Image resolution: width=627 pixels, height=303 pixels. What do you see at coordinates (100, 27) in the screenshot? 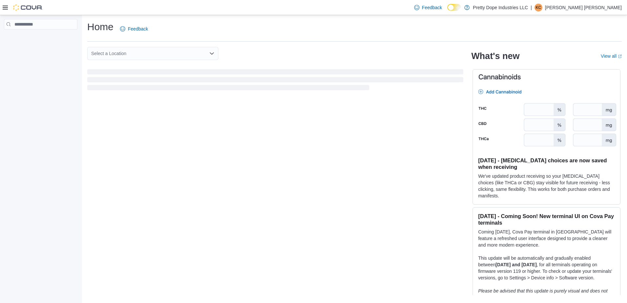
I see `h1: Home` at bounding box center [100, 27].